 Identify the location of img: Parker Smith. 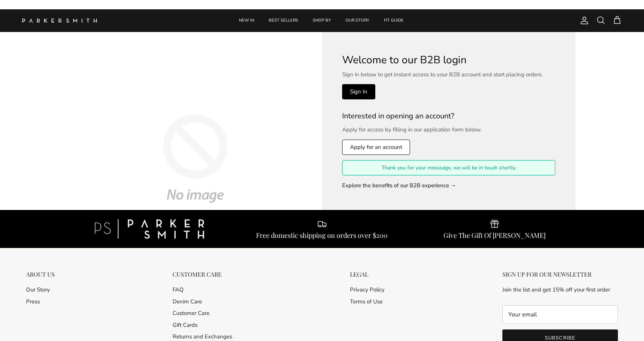
(59, 20).